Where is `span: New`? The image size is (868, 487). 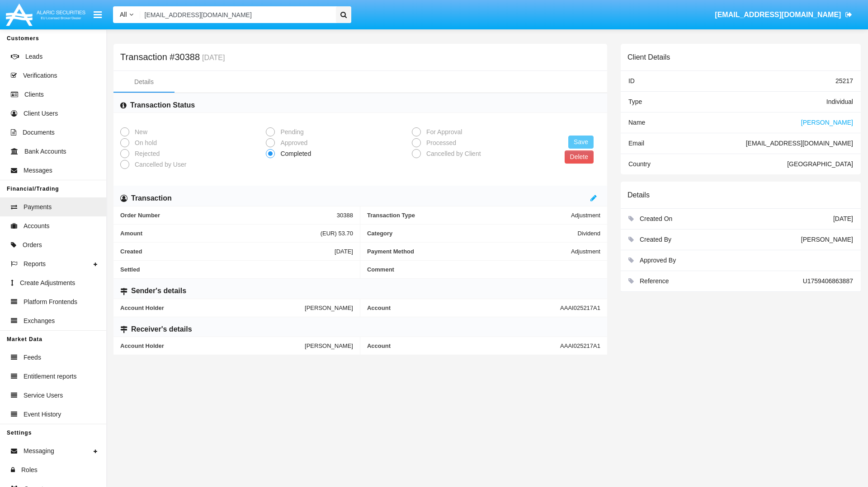 span: New is located at coordinates (139, 132).